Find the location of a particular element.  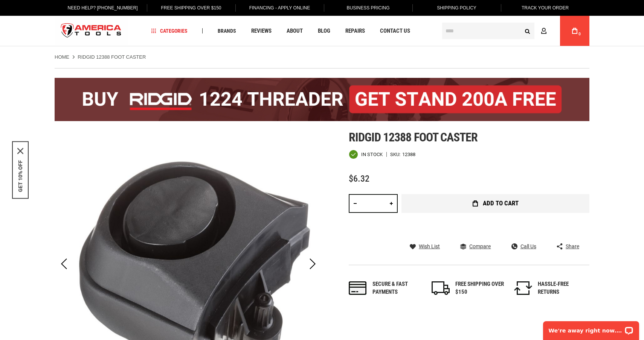

span: Shipping Policy is located at coordinates (457, 8).